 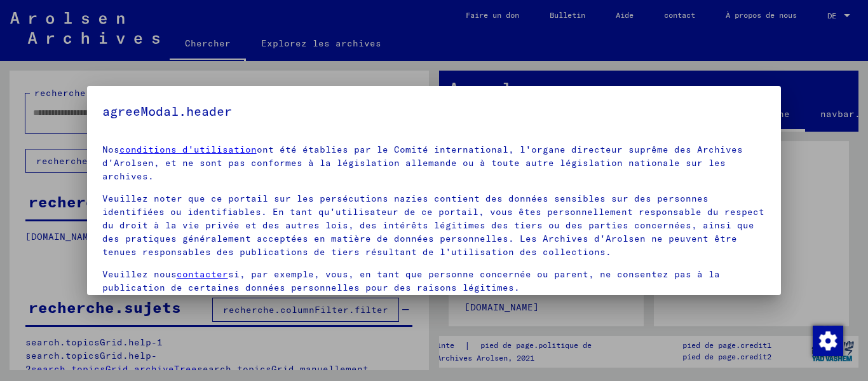 What do you see at coordinates (434, 225) in the screenshot?
I see `font: Veuillez noter que ce portail sur les persécutions nazies contient des données sensibles sur des ...` at bounding box center [434, 225].